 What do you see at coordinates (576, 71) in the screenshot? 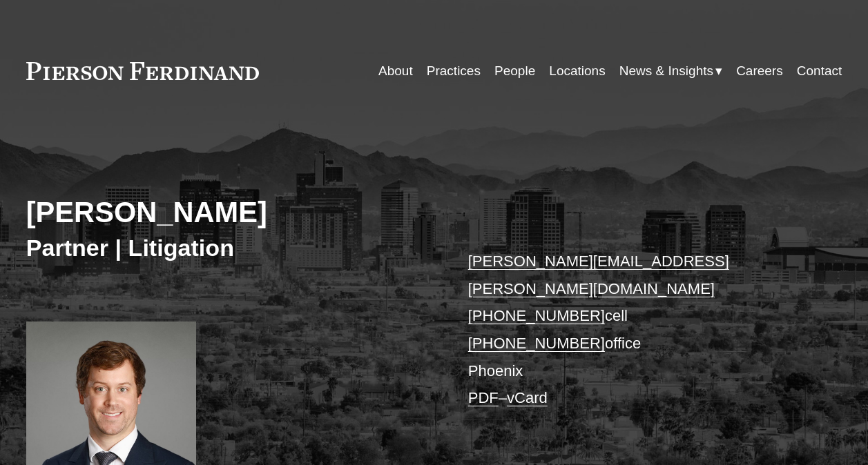
I see `a: Locations` at bounding box center [576, 71].